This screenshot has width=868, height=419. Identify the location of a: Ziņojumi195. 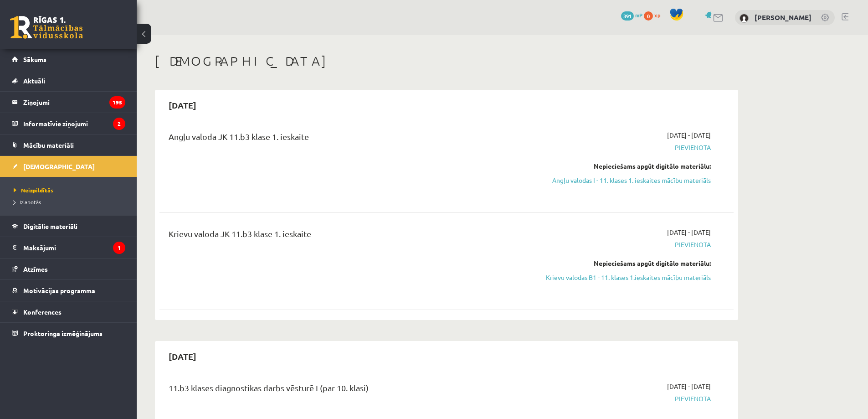
(68, 102).